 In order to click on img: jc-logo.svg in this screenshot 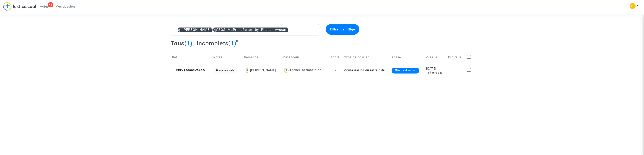, I will do `click(20, 6)`.